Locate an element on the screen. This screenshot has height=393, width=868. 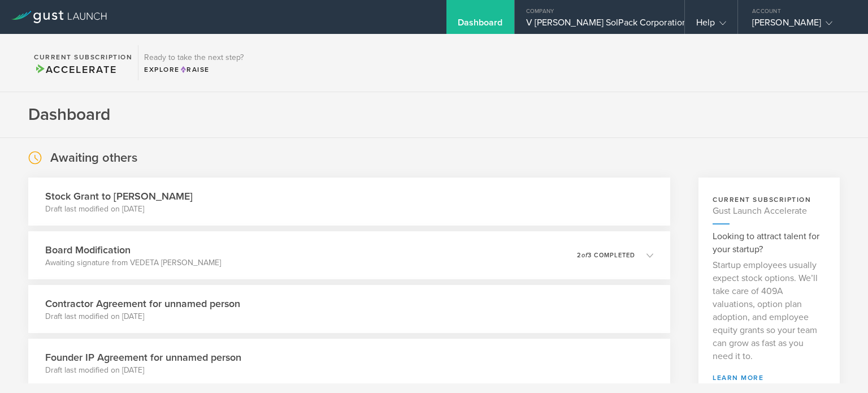
h3: Board Modification is located at coordinates (133, 250).